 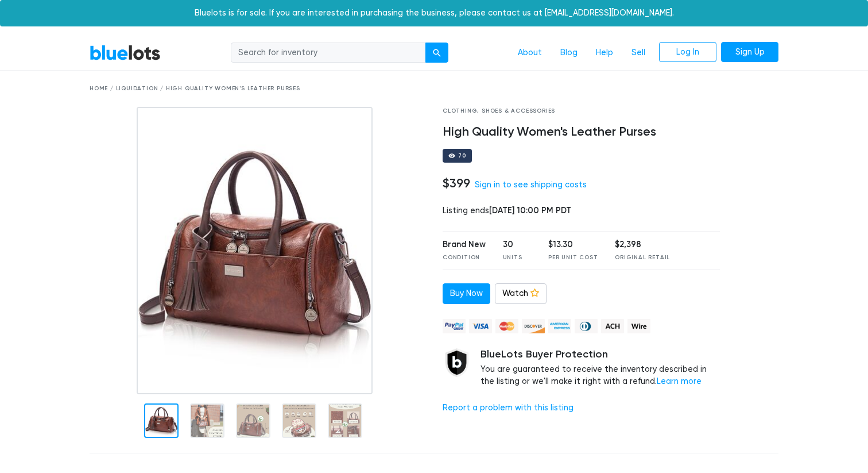 What do you see at coordinates (581, 211) in the screenshot?
I see `div: Listing ends` at bounding box center [581, 211].